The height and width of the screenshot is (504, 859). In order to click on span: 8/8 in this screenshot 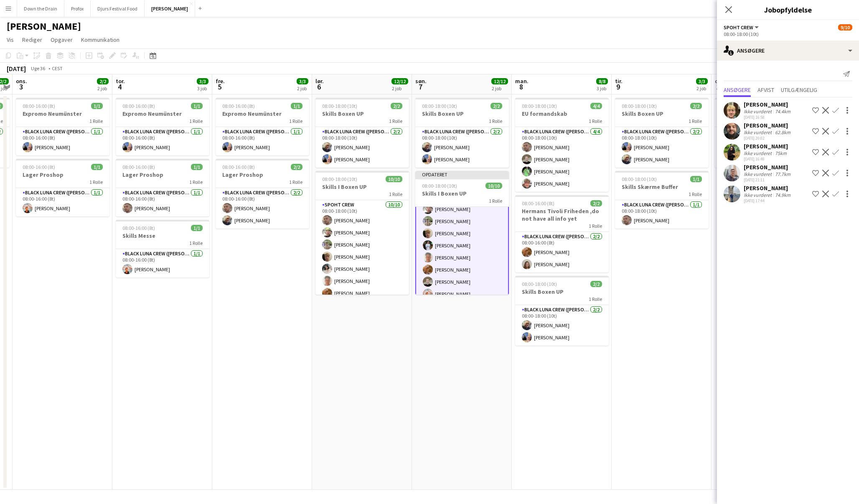, I will do `click(602, 81)`.